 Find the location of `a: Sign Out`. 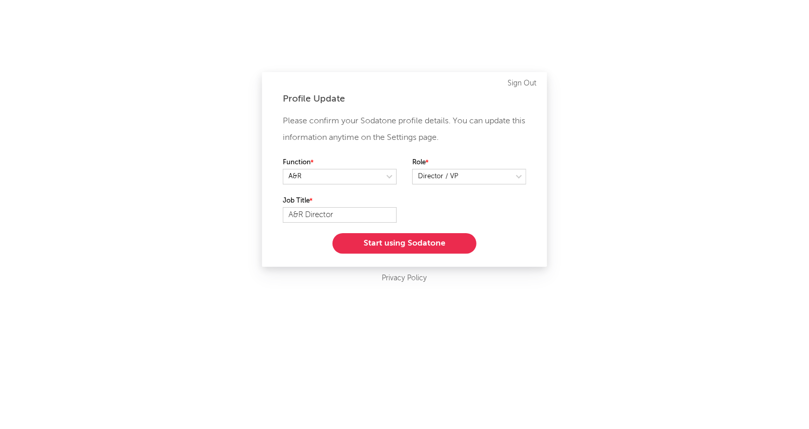

a: Sign Out is located at coordinates (522, 83).